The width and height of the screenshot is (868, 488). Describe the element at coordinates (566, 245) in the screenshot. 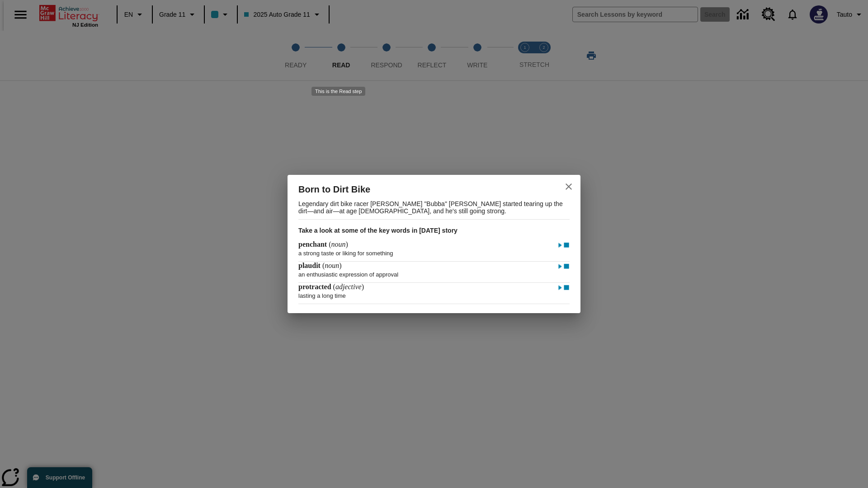

I see `img: Stop - penchant` at that location.